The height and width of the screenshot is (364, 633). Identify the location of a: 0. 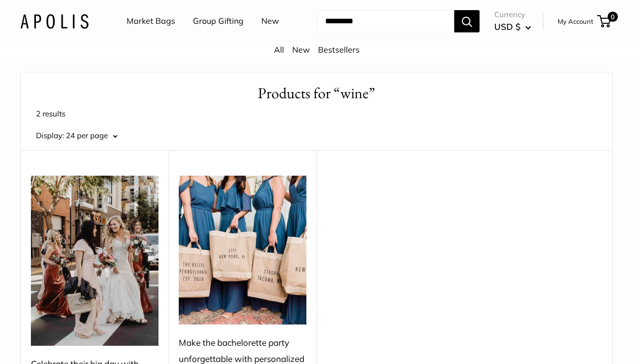
(605, 21).